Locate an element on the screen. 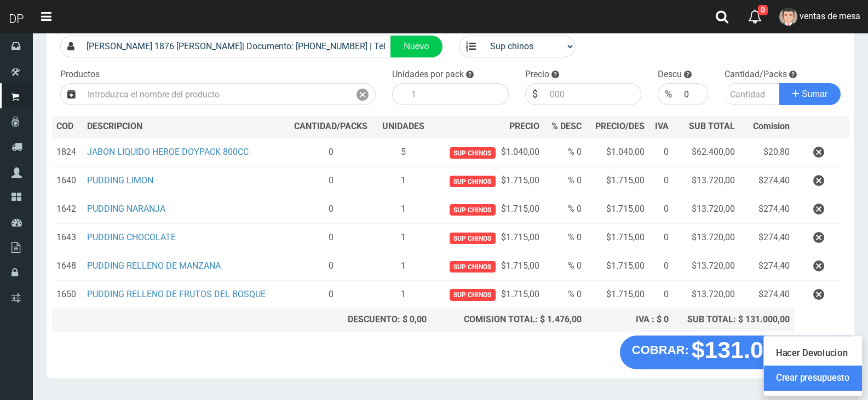  label: Descu is located at coordinates (670, 75).